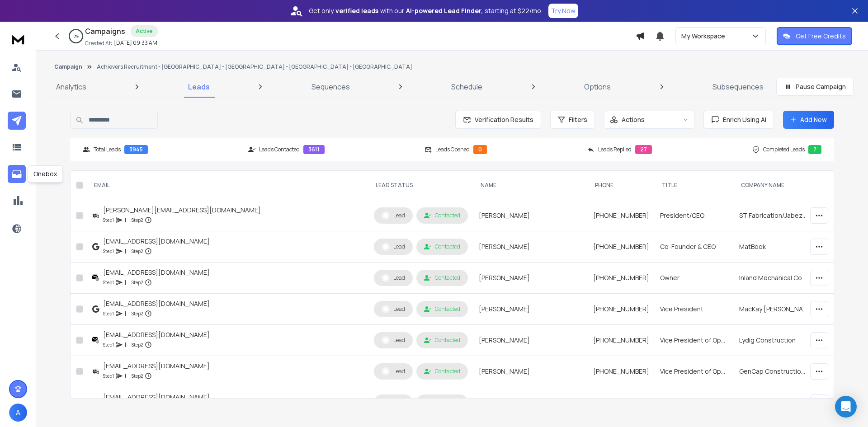 The width and height of the screenshot is (868, 427). I want to click on div: 3945, so click(136, 150).